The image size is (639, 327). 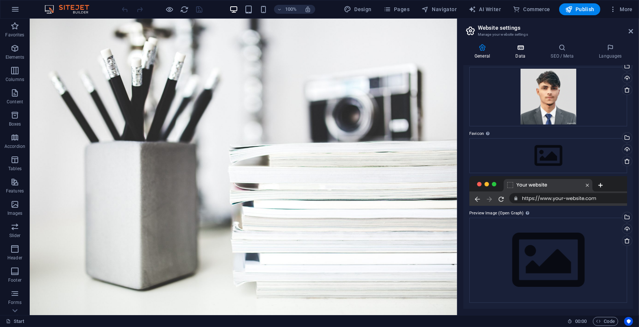 I want to click on i: On resize automatically adjust zoom level to fit chosen device., so click(x=308, y=9).